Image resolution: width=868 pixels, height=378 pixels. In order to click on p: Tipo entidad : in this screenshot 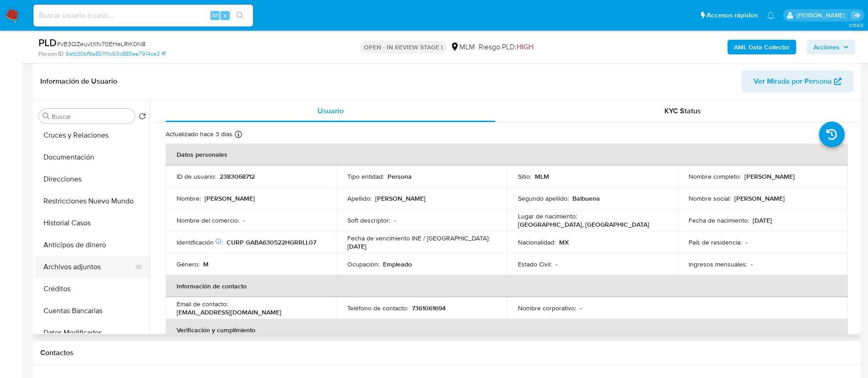, I will do `click(366, 176)`.